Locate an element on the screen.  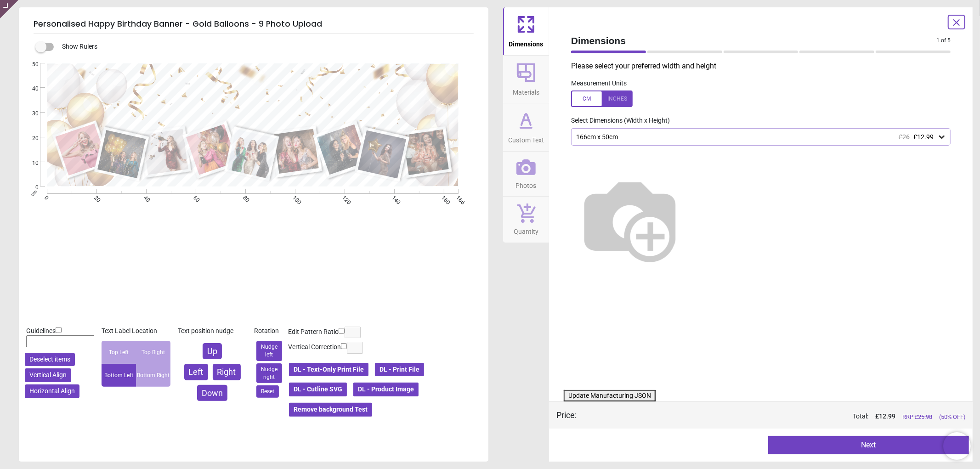
span: 50 is located at coordinates (30, 64).